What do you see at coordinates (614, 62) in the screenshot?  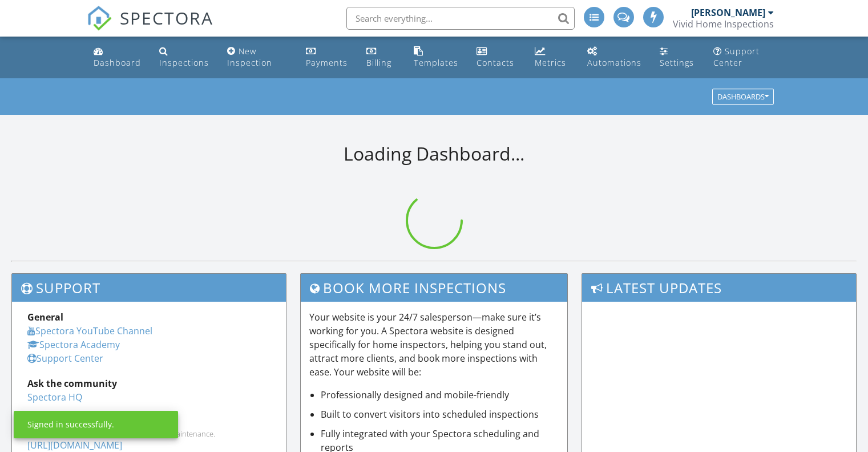 I see `div: Automations` at bounding box center [614, 62].